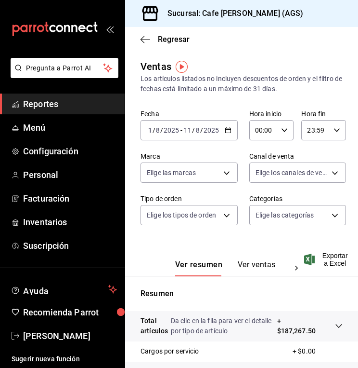 Image resolution: width=358 pixels, height=368 pixels. Describe the element at coordinates (182, 66) in the screenshot. I see `button: Tooltip marker` at that location.